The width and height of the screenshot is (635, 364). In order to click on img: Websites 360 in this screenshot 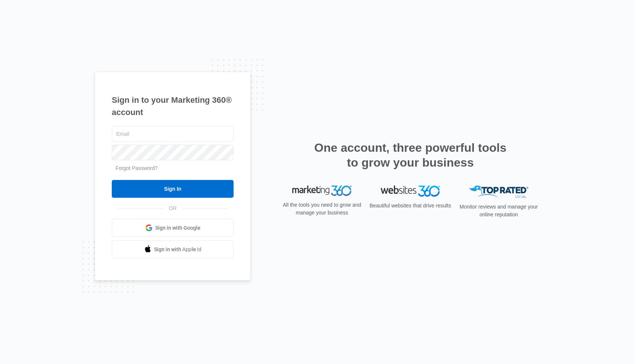, I will do `click(410, 191)`.